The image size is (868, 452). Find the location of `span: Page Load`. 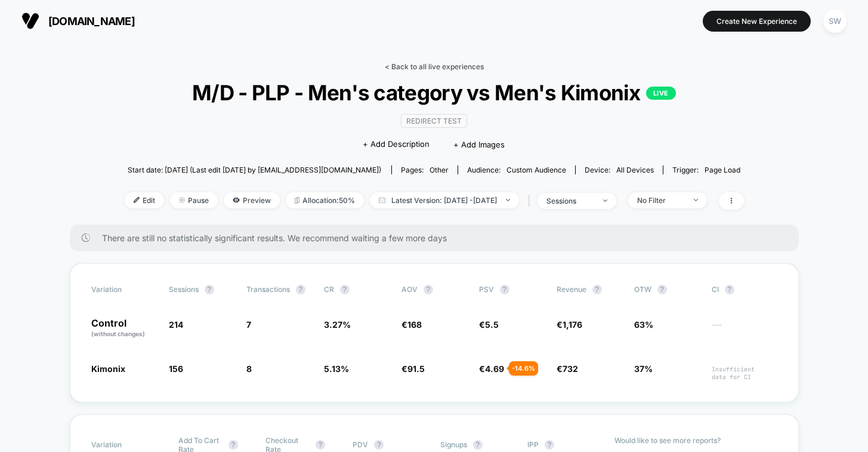

span: Page Load is located at coordinates (722, 169).